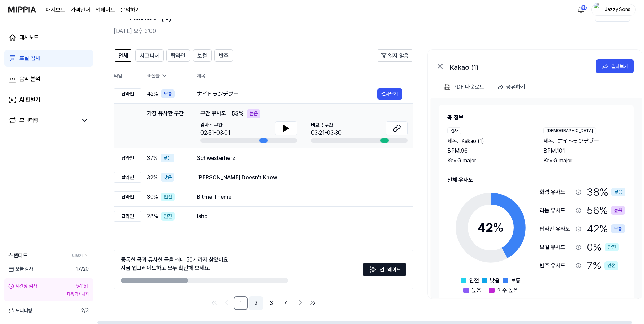 The width and height of the screenshot is (644, 324). Describe the element at coordinates (30, 100) in the screenshot. I see `div: AI 판별기` at that location.